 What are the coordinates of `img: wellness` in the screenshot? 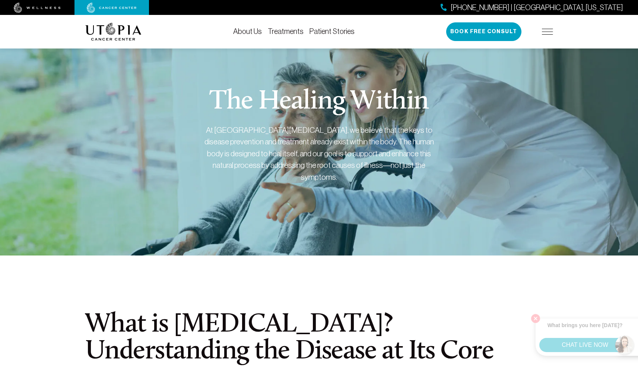 It's located at (37, 8).